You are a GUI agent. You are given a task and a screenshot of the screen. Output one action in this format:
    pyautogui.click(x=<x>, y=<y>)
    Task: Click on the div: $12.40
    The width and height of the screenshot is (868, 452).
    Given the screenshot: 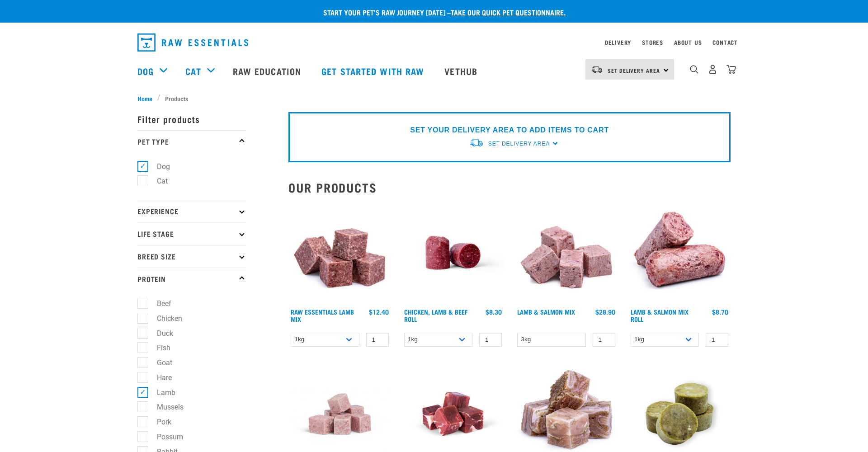 What is the action you would take?
    pyautogui.click(x=379, y=312)
    